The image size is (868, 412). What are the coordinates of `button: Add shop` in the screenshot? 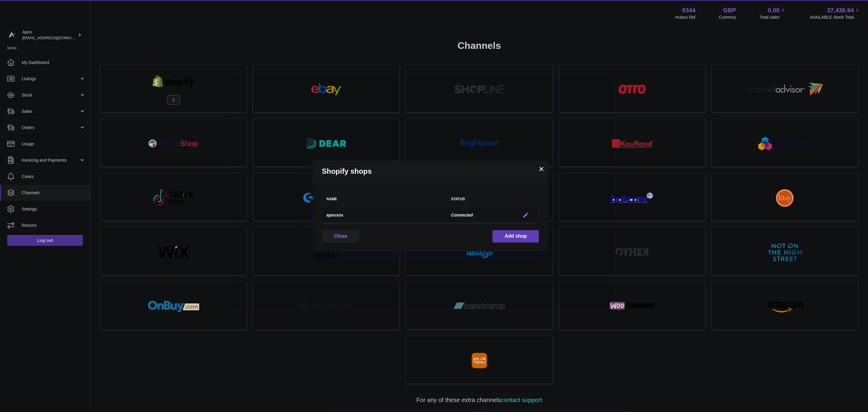 It's located at (515, 236).